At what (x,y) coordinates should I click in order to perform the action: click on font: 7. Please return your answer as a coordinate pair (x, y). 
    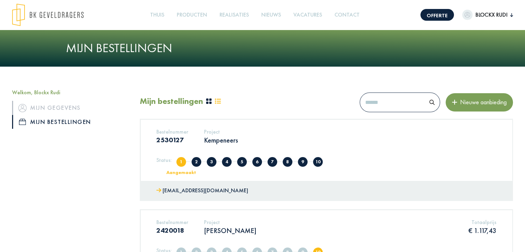
    Looking at the image, I should click on (272, 161).